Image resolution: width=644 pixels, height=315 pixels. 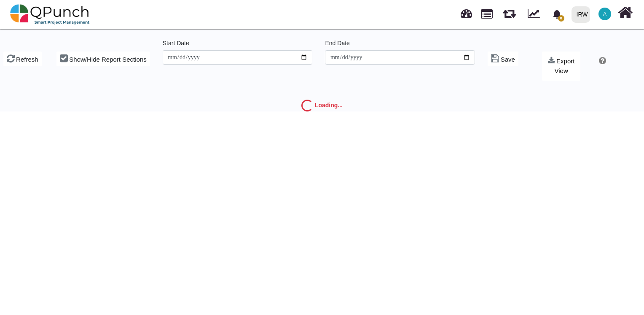 What do you see at coordinates (565, 66) in the screenshot?
I see `span: Export View` at bounding box center [565, 66].